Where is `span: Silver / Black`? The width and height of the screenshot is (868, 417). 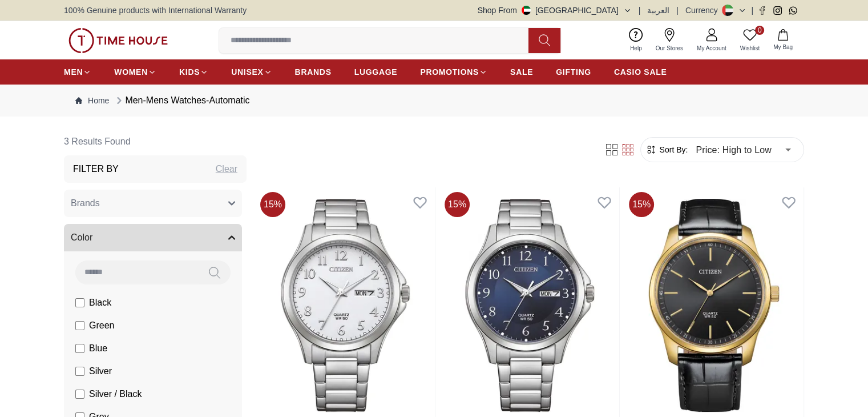
span: Silver / Black is located at coordinates (116, 394).